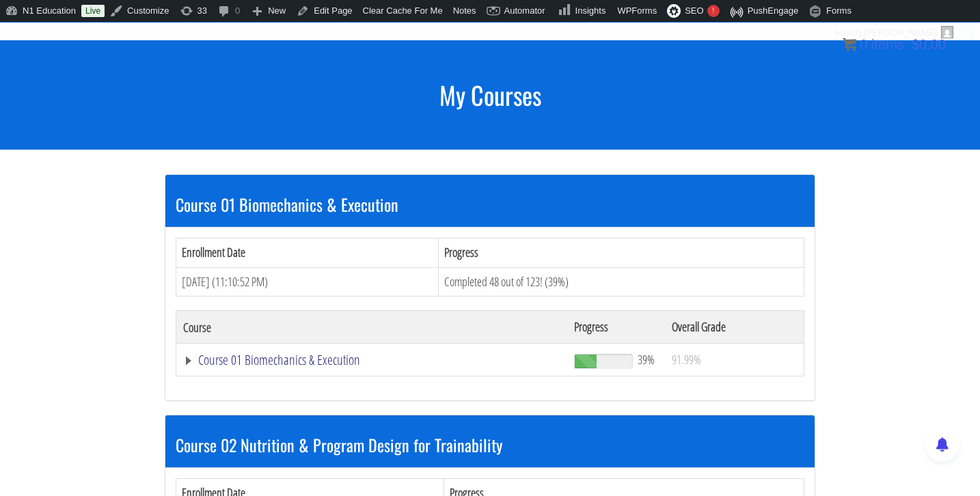 Image resolution: width=980 pixels, height=496 pixels. What do you see at coordinates (864, 44) in the screenshot?
I see `span: 0` at bounding box center [864, 44].